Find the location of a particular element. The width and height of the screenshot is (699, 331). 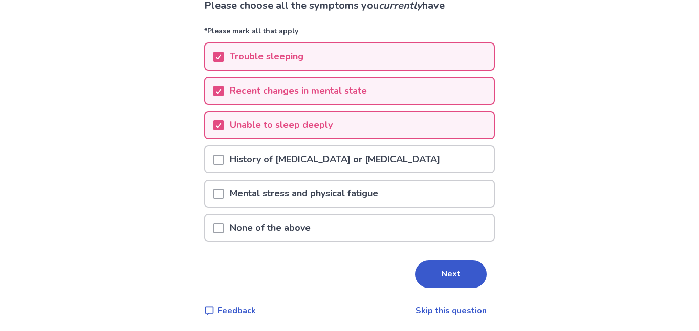

a: Skip this question is located at coordinates (451, 311).